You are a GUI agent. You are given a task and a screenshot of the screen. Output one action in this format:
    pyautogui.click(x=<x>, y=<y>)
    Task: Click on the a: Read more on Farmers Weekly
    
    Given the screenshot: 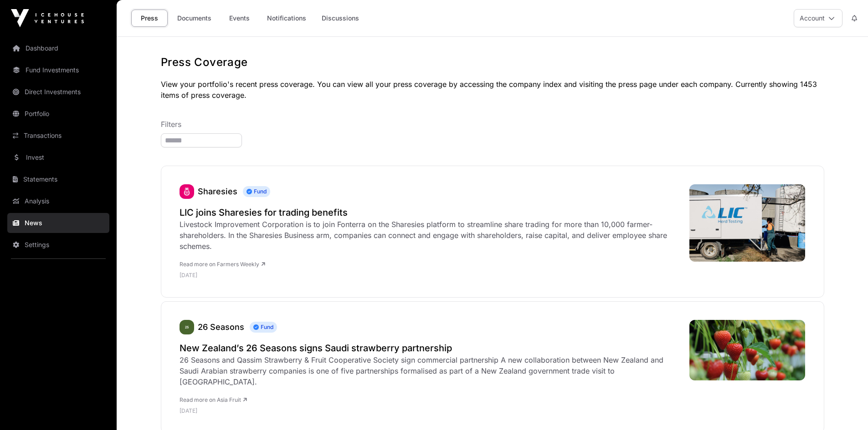 What is the action you would take?
    pyautogui.click(x=222, y=264)
    